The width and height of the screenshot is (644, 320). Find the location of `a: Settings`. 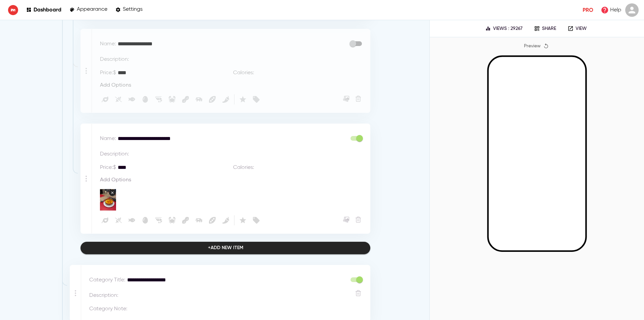

a: Settings is located at coordinates (129, 10).